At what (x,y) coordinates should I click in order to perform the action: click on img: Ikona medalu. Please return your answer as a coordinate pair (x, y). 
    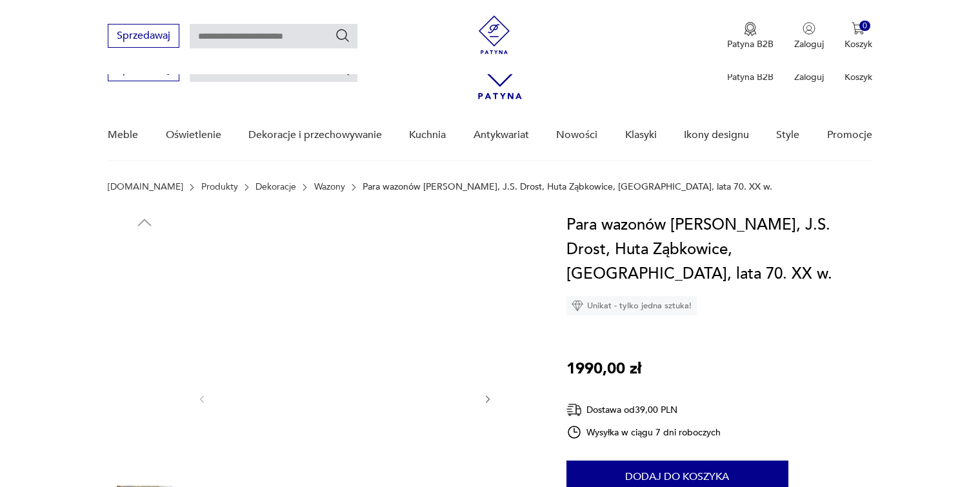
    Looking at the image, I should click on (750, 29).